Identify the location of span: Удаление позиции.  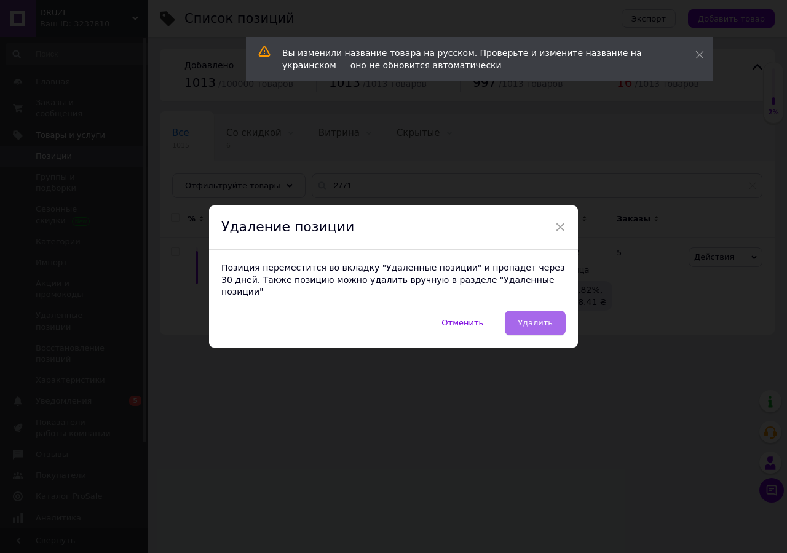
(288, 226).